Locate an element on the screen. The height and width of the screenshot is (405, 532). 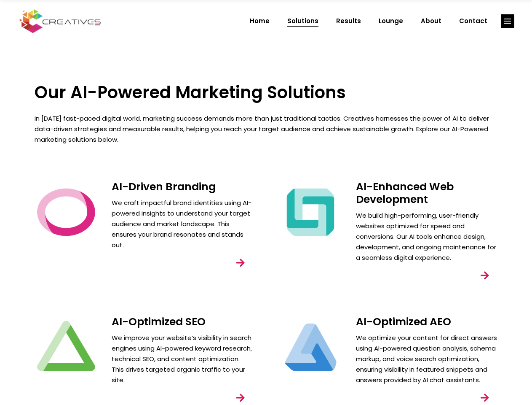
span: Contact is located at coordinates (474, 21).